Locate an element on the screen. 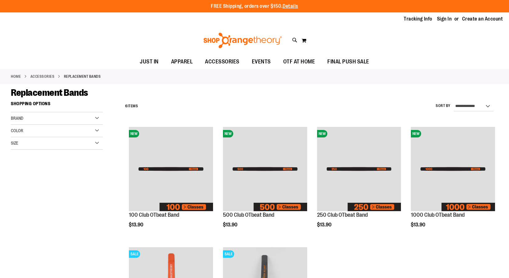  a: Home is located at coordinates (16, 76).